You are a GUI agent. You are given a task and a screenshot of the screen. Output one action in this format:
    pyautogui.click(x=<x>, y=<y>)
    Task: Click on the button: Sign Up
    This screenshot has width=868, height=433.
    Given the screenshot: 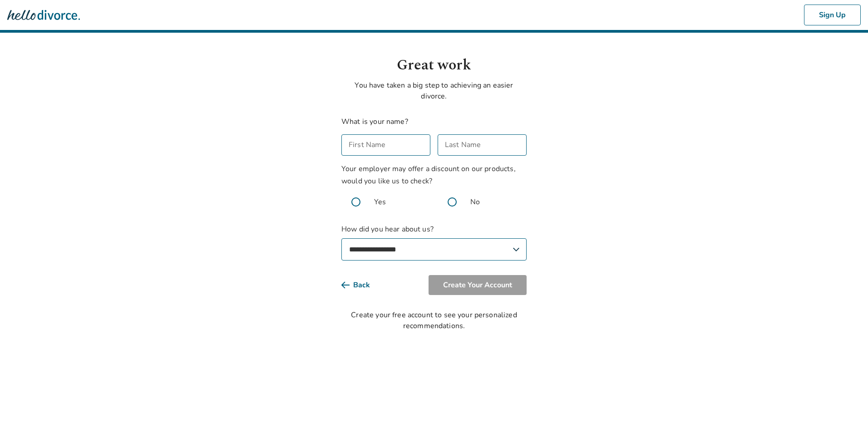 What is the action you would take?
    pyautogui.click(x=832, y=15)
    